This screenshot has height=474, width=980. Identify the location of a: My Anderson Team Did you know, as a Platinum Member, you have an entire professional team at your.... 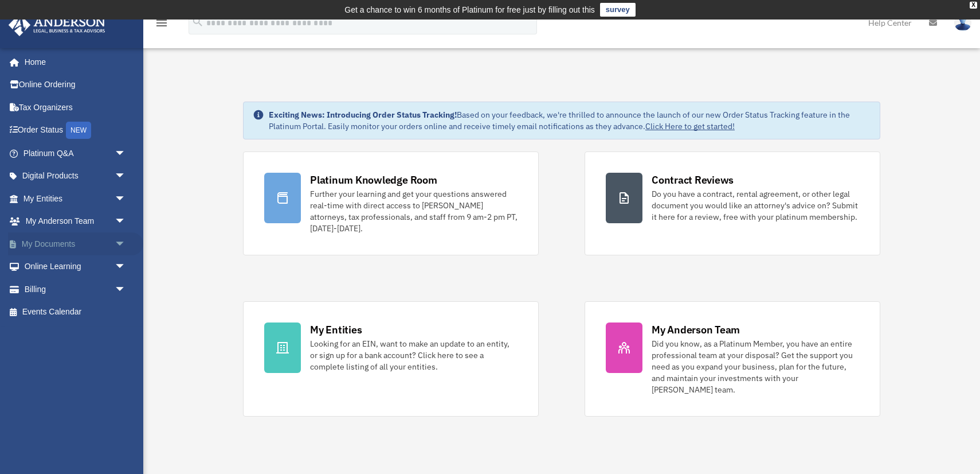
(732, 359).